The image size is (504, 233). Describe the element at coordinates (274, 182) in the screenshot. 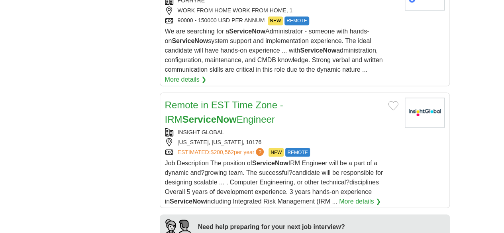

I see `span: Job Description The position of IRM Engineer will be a part of a dynamic and?growing team. The su...` at that location.